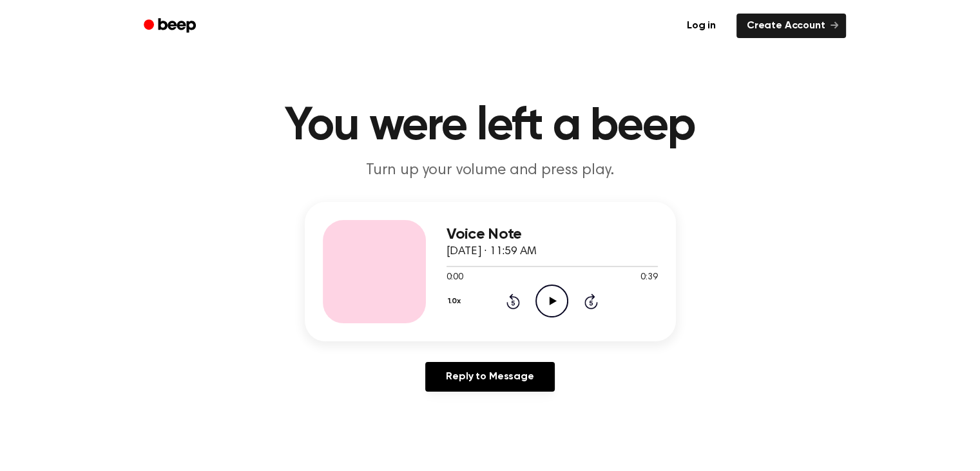  What do you see at coordinates (490, 376) in the screenshot?
I see `a: Reply to Message` at bounding box center [490, 376].